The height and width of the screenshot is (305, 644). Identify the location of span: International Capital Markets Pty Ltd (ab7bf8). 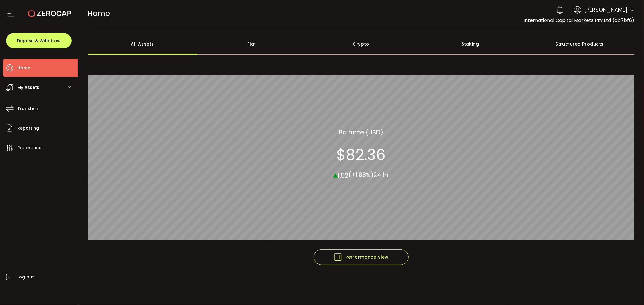
(579, 20).